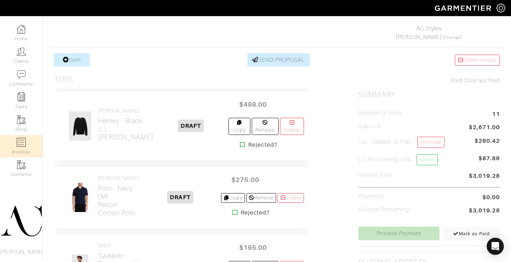 The height and width of the screenshot is (262, 511). I want to click on div: Not Paid, so click(429, 81).